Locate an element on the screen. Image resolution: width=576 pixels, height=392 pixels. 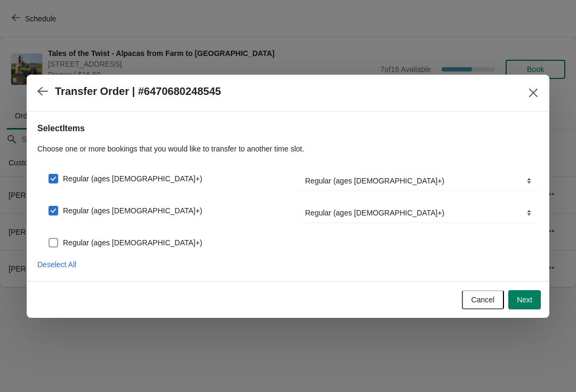
span: Next is located at coordinates (524, 299).